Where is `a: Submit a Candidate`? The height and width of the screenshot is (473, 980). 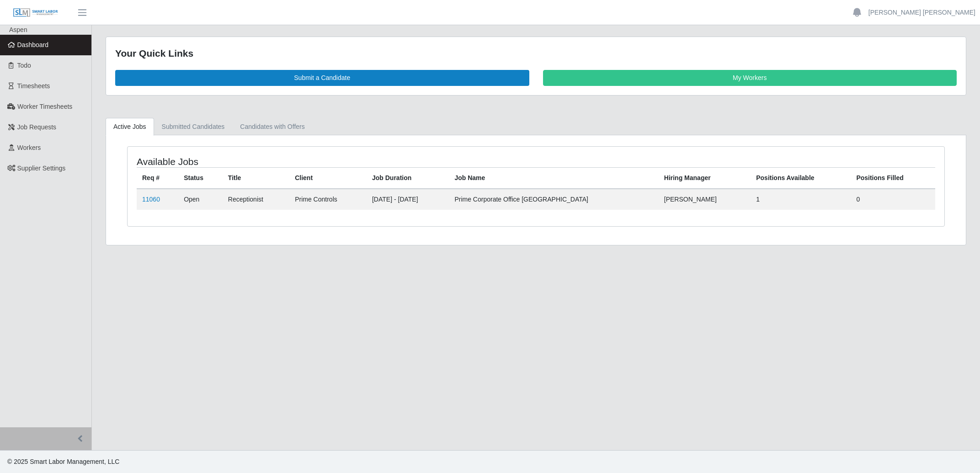 a: Submit a Candidate is located at coordinates (322, 78).